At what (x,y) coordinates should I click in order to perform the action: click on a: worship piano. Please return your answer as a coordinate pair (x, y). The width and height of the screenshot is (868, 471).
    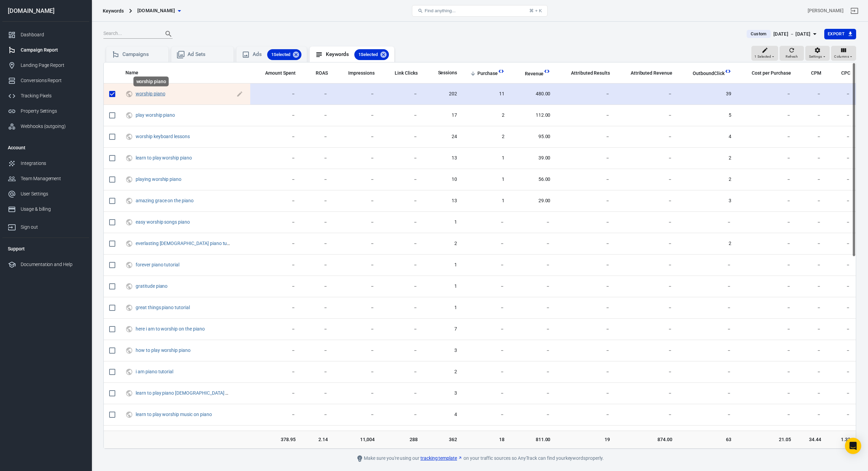
    Looking at the image, I should click on (150, 94).